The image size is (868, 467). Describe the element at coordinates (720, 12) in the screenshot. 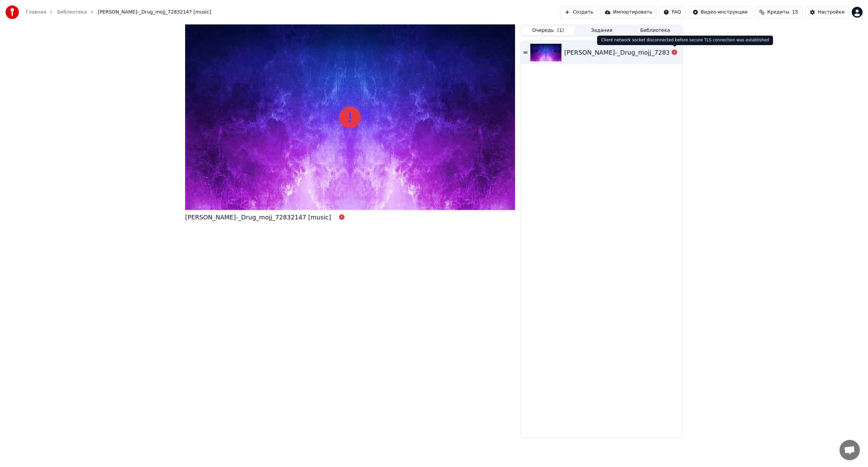

I see `button: Видео-инструкции` at that location.